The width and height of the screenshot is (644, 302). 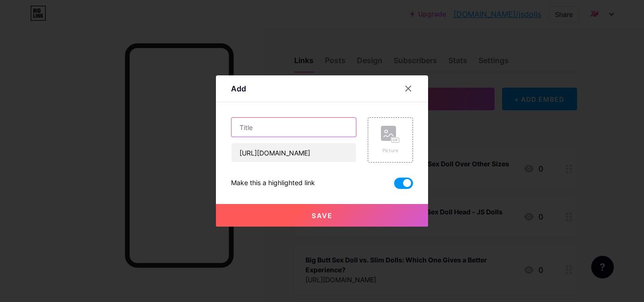 What do you see at coordinates (294, 153) in the screenshot?
I see `input: URL` at bounding box center [294, 153].